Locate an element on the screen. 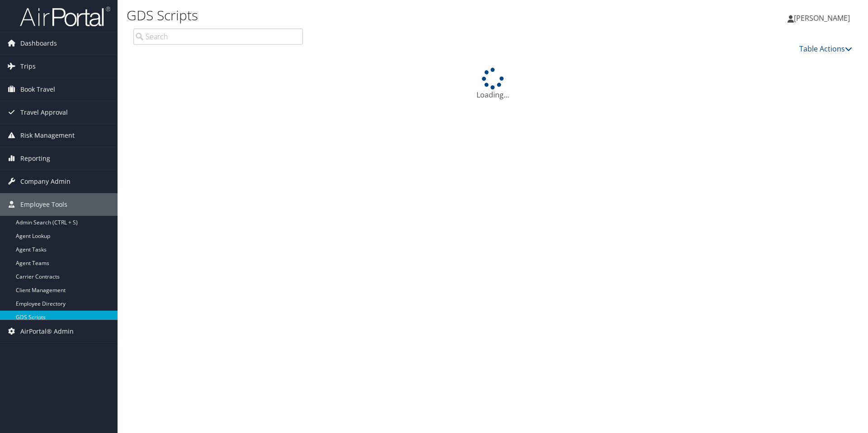  span: Company Admin is located at coordinates (45, 182).